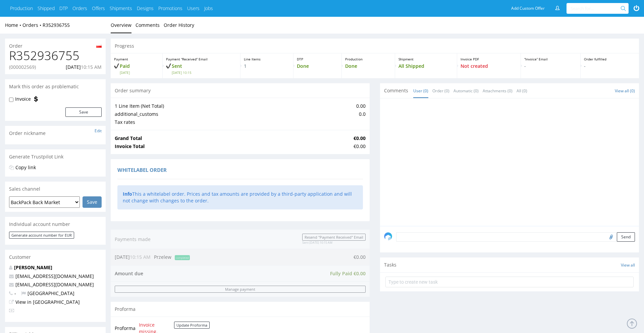 The image size is (644, 333). What do you see at coordinates (193, 8) in the screenshot?
I see `a: Users` at bounding box center [193, 8].